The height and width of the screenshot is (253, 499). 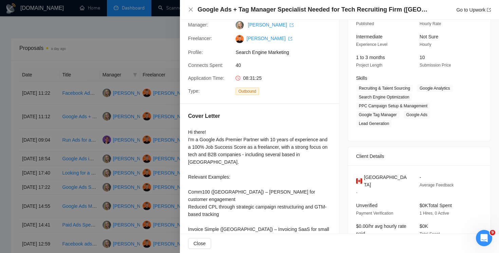 I want to click on span: close, so click(x=191, y=10).